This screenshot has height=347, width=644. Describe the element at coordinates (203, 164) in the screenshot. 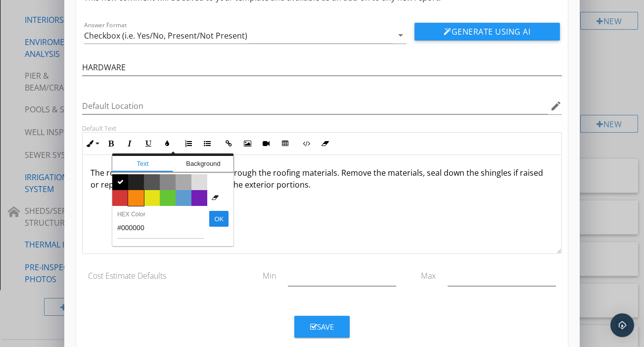

I see `span: Background` at that location.